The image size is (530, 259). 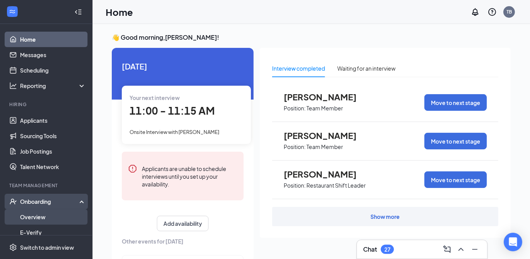 I want to click on svg: ComposeMessage, so click(x=447, y=249).